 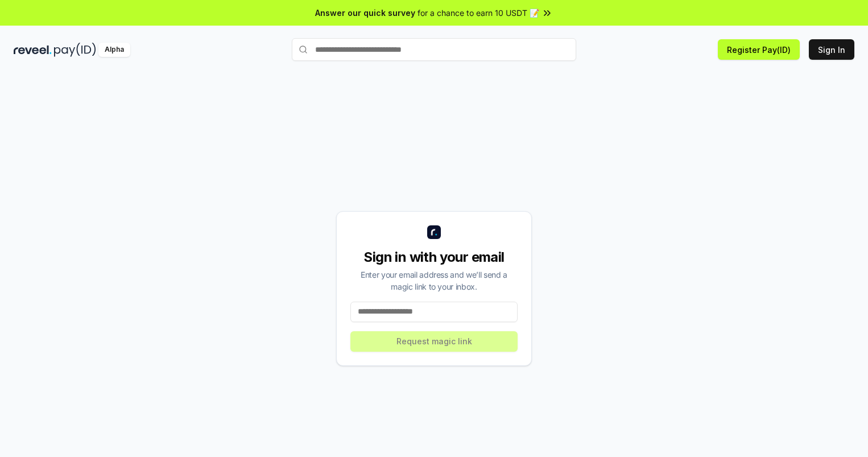 What do you see at coordinates (75, 50) in the screenshot?
I see `img: pay_id` at bounding box center [75, 50].